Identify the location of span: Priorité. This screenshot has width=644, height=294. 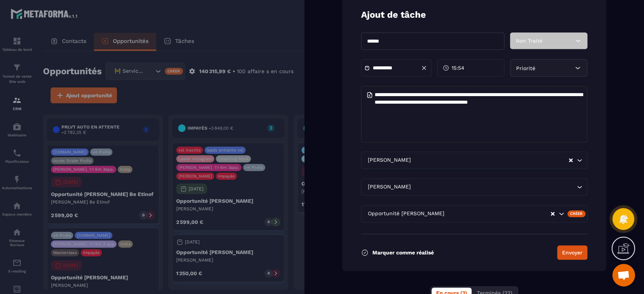
(525, 69).